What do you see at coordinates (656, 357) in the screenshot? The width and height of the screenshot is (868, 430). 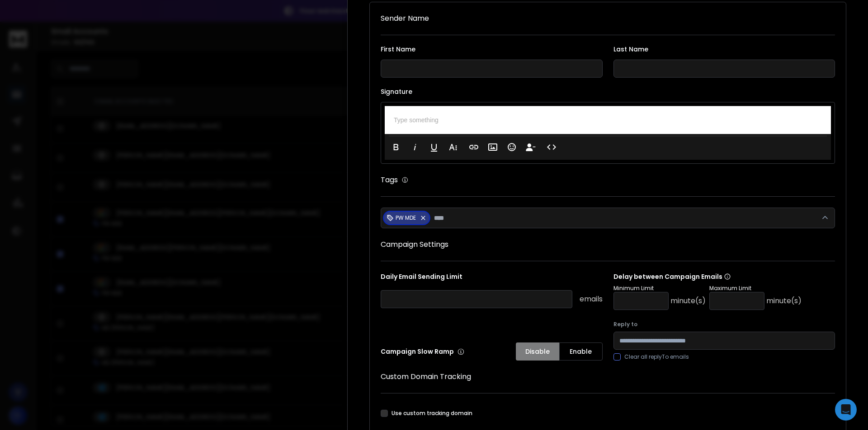 I see `label: Clear all replyTo emails` at bounding box center [656, 357].